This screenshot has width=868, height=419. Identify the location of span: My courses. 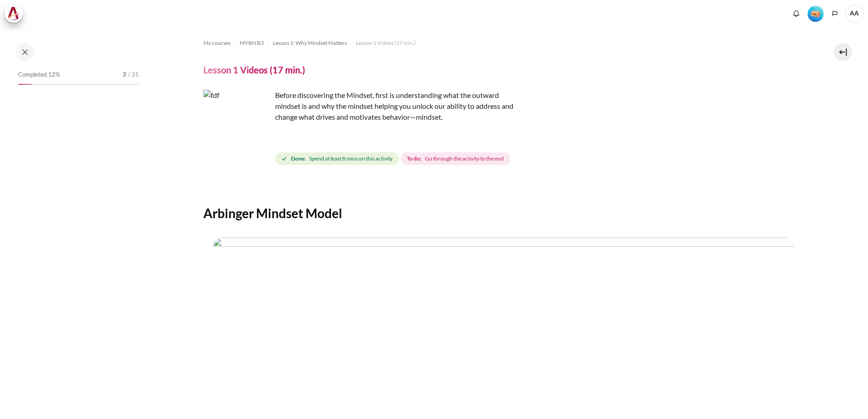
(217, 43).